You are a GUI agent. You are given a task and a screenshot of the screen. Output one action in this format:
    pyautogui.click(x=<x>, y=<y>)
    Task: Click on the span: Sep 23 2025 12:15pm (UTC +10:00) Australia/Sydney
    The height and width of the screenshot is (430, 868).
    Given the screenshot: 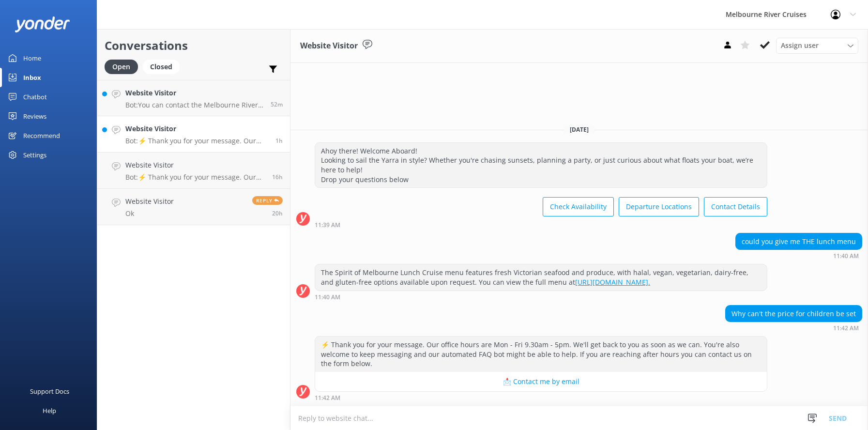 What is the action you would take?
    pyautogui.click(x=276, y=104)
    